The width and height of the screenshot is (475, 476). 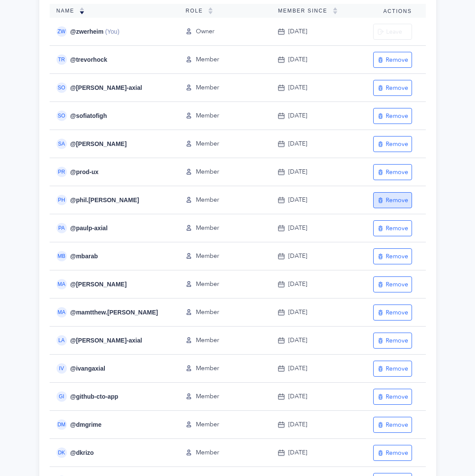 What do you see at coordinates (61, 340) in the screenshot?
I see `span: LA` at bounding box center [61, 340].